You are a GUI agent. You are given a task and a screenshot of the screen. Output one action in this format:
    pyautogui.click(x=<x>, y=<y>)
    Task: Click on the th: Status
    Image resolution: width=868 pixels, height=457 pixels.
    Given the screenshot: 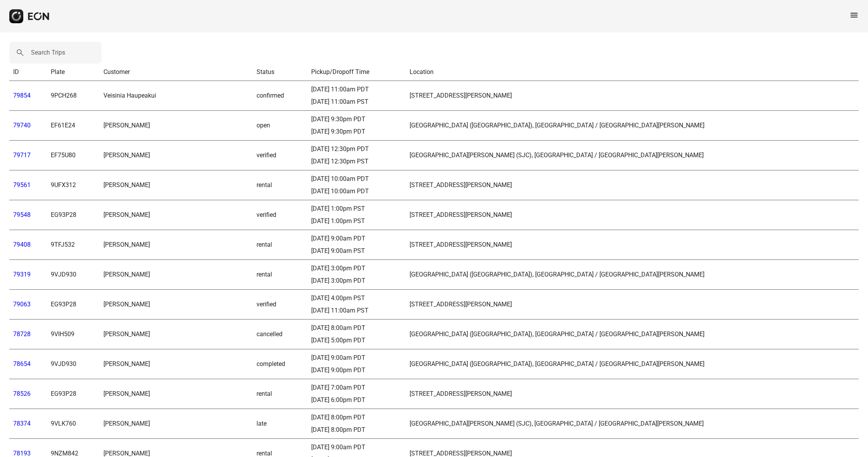 What is the action you would take?
    pyautogui.click(x=280, y=72)
    